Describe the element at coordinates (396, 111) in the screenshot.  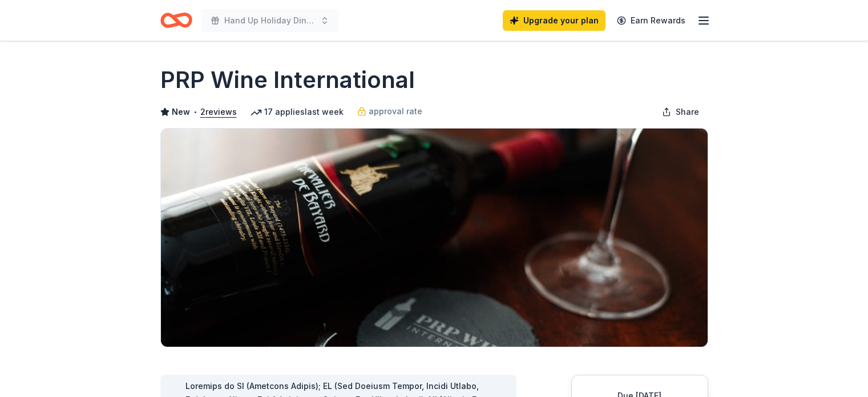
I see `span: approval rate` at that location.